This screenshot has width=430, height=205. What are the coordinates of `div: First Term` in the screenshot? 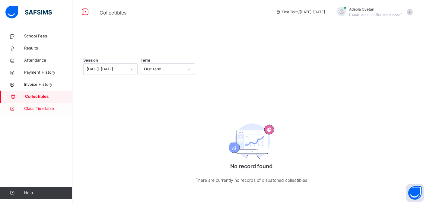 It's located at (164, 69).